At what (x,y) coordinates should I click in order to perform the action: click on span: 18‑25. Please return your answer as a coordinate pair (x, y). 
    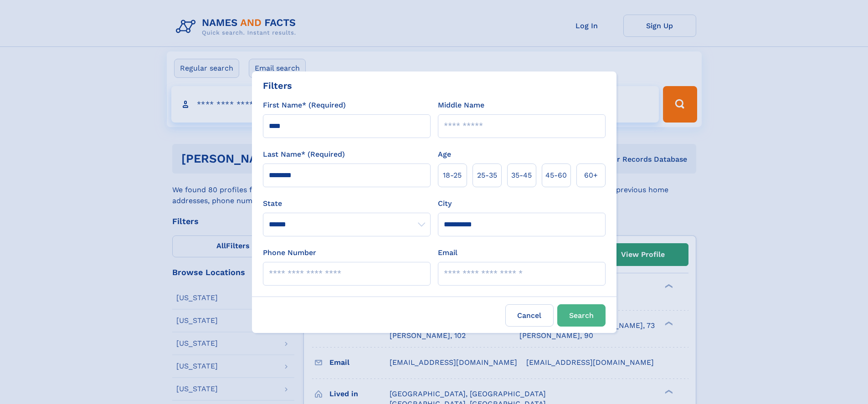
    Looking at the image, I should click on (452, 175).